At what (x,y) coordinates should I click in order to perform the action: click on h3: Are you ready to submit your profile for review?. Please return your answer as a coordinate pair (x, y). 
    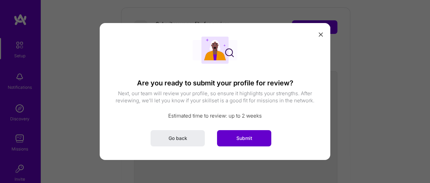
    Looking at the image, I should click on (215, 83).